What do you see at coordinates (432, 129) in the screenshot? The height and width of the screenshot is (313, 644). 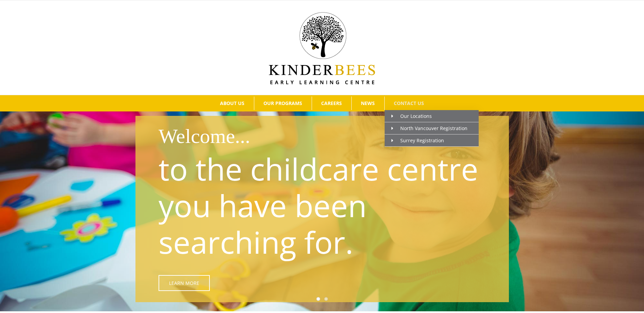 I see `a: North Vancouver Registration` at bounding box center [432, 129].